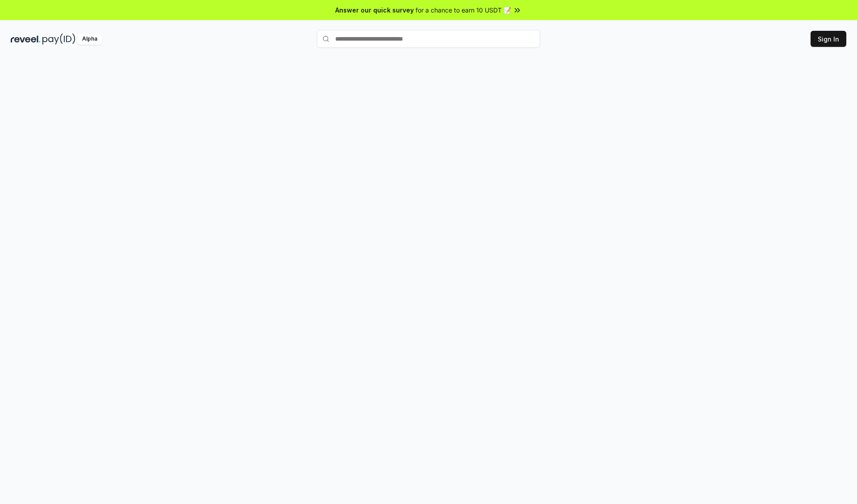 Image resolution: width=857 pixels, height=504 pixels. Describe the element at coordinates (828, 39) in the screenshot. I see `button: Sign In` at that location.